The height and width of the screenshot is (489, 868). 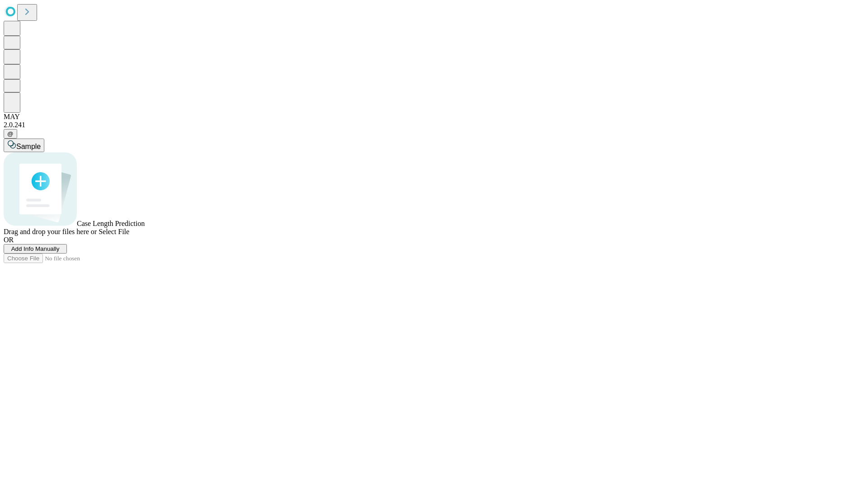 I want to click on div: MAY, so click(x=434, y=116).